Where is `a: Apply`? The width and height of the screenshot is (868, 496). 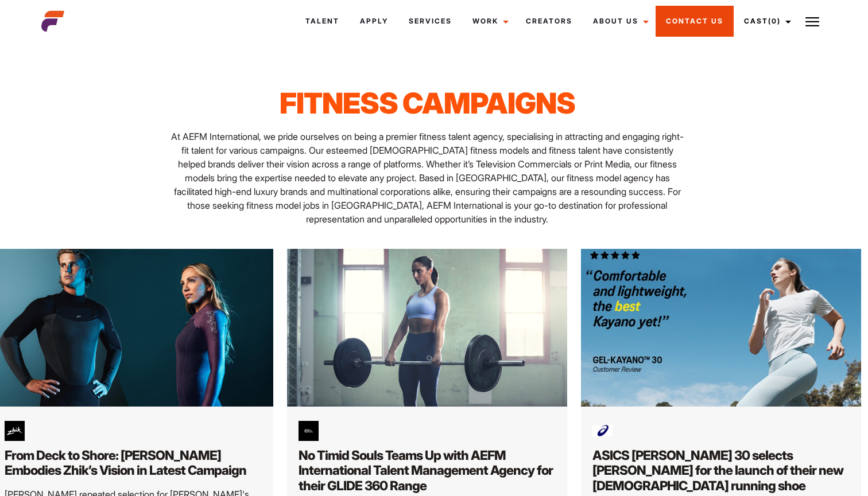 a: Apply is located at coordinates (373, 22).